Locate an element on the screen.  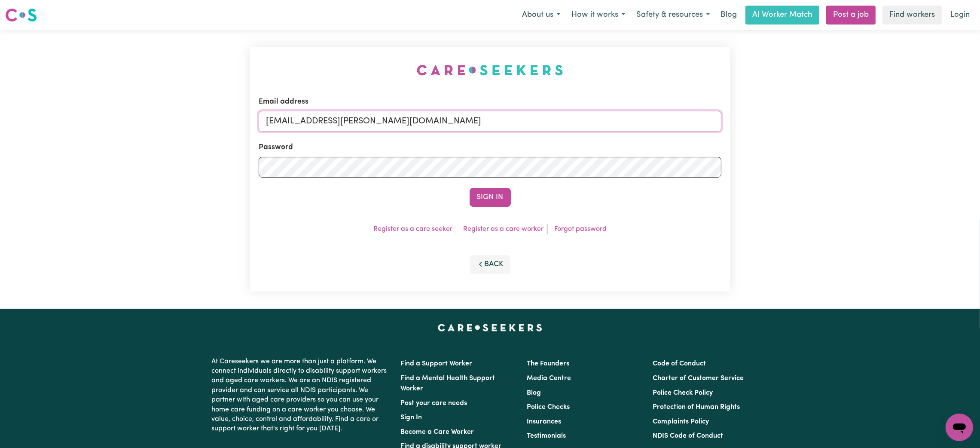
a: Post a job is located at coordinates (851, 15).